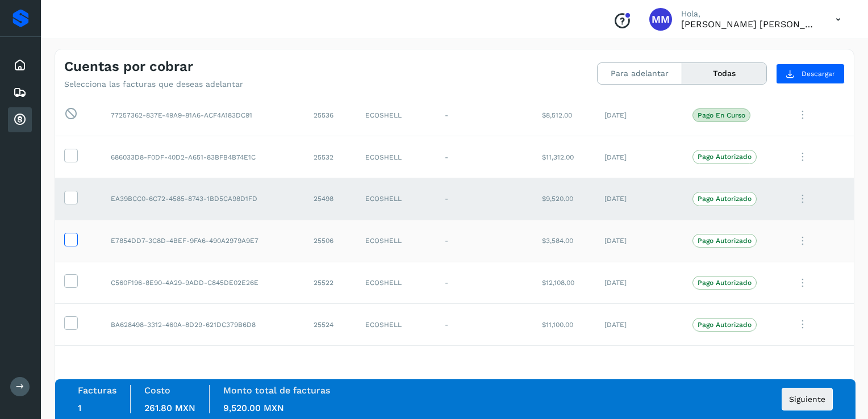 The height and width of the screenshot is (419, 868). What do you see at coordinates (154, 84) in the screenshot?
I see `p: Selecciona las facturas que deseas adelantar` at bounding box center [154, 84].